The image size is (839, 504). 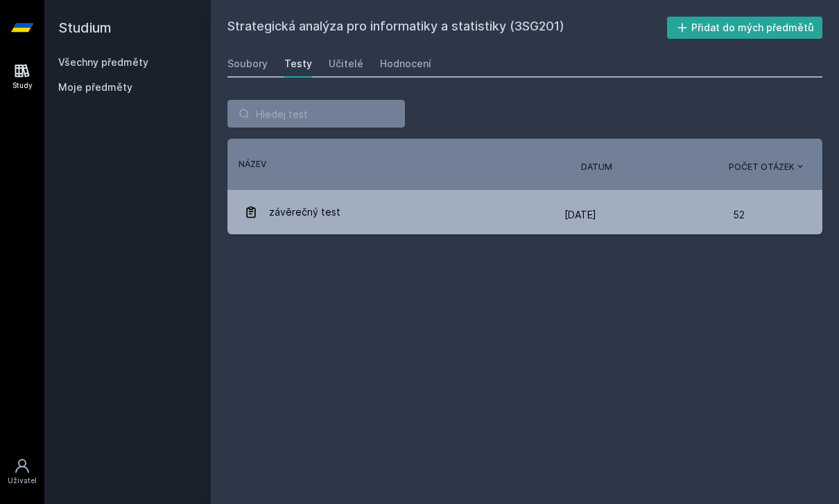 What do you see at coordinates (596, 167) in the screenshot?
I see `button: Datum` at bounding box center [596, 167].